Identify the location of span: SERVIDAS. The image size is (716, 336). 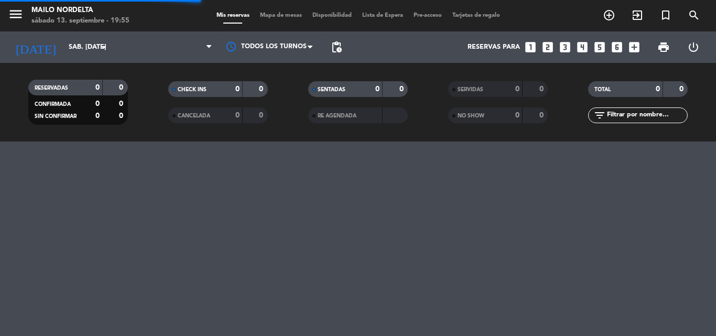
(470, 90).